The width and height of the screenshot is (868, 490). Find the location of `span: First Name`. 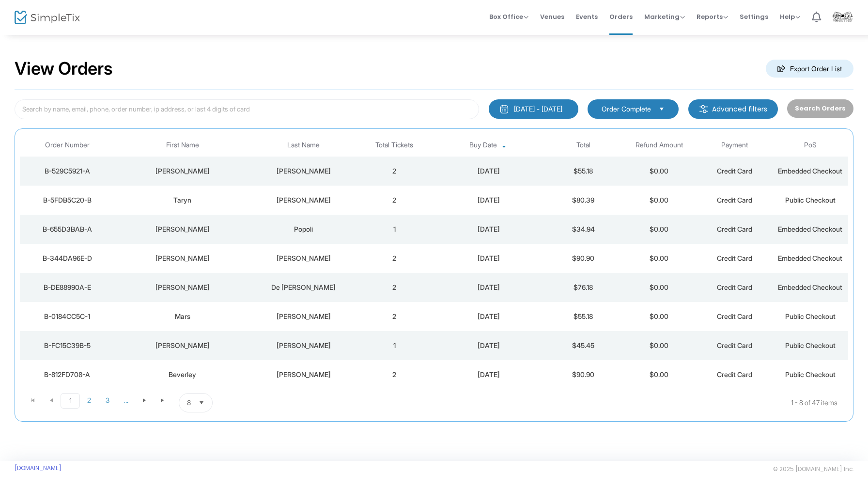

span: First Name is located at coordinates (183, 145).